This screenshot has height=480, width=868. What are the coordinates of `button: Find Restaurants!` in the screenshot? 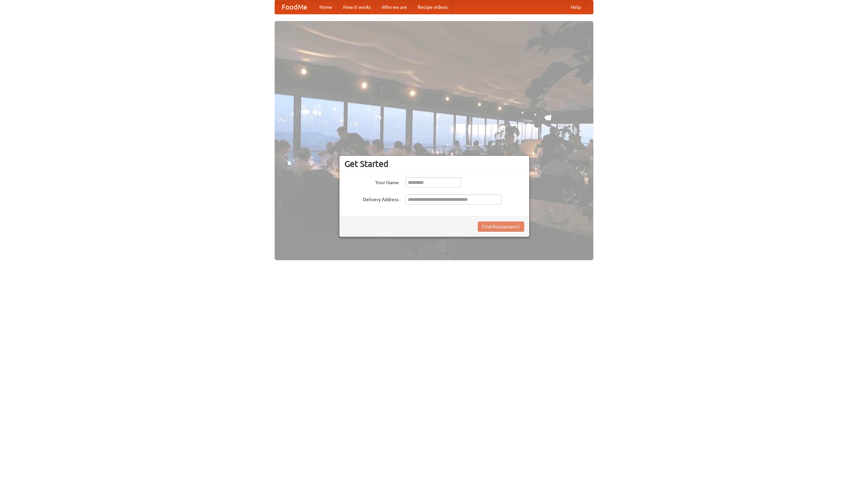 It's located at (501, 227).